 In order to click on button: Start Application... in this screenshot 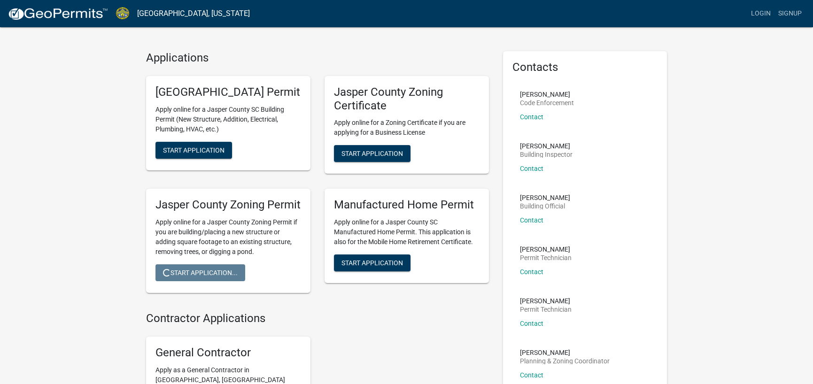, I will do `click(200, 273)`.